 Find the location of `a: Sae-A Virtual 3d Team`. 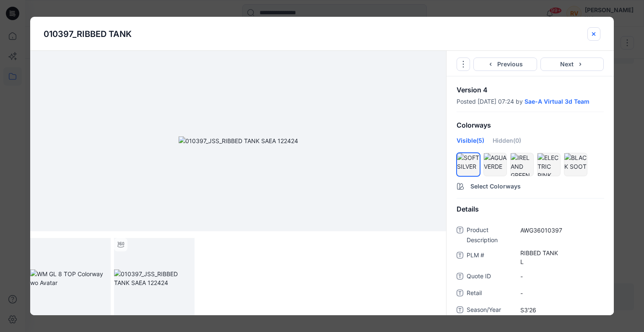

a: Sae-A Virtual 3d Team is located at coordinates (557, 101).